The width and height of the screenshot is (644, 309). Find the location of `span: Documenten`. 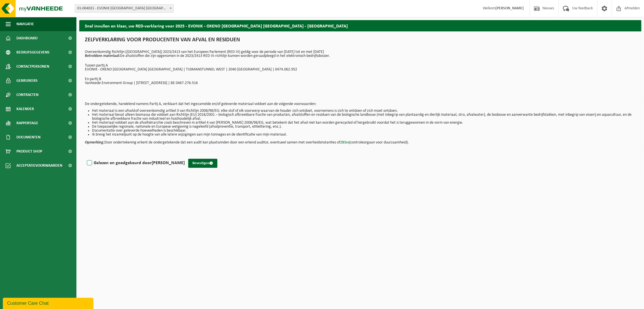

span: Documenten is located at coordinates (28, 137).